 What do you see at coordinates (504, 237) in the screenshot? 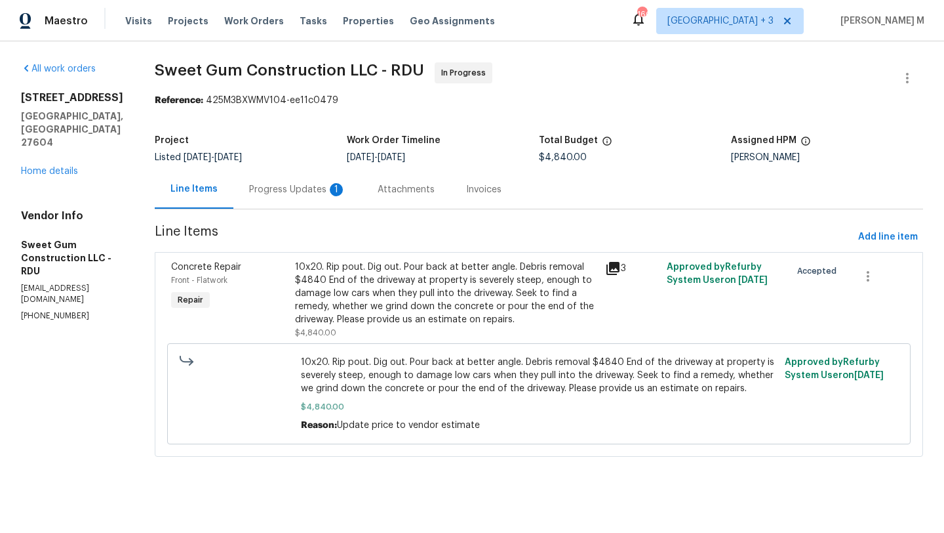
I see `span: Line Items` at bounding box center [504, 237].